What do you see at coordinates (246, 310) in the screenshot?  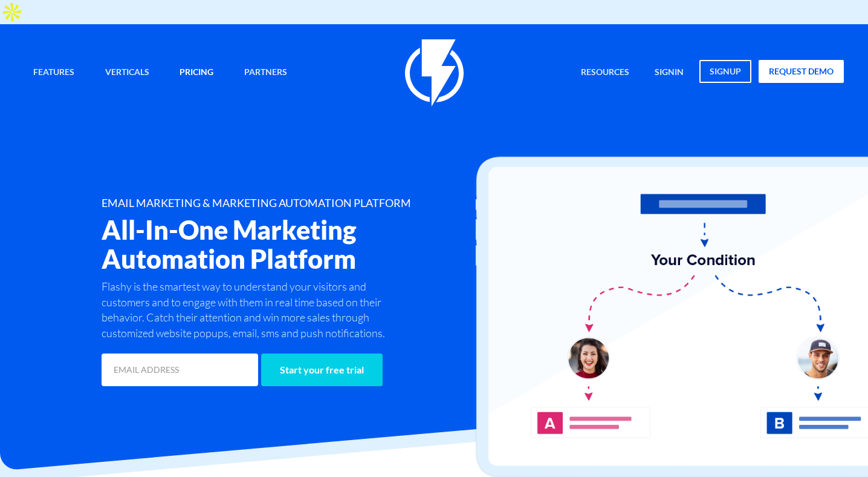 I see `p: Flashy is the smartest way to understand your visitors and customers and to engage with them in r...` at bounding box center [246, 310].